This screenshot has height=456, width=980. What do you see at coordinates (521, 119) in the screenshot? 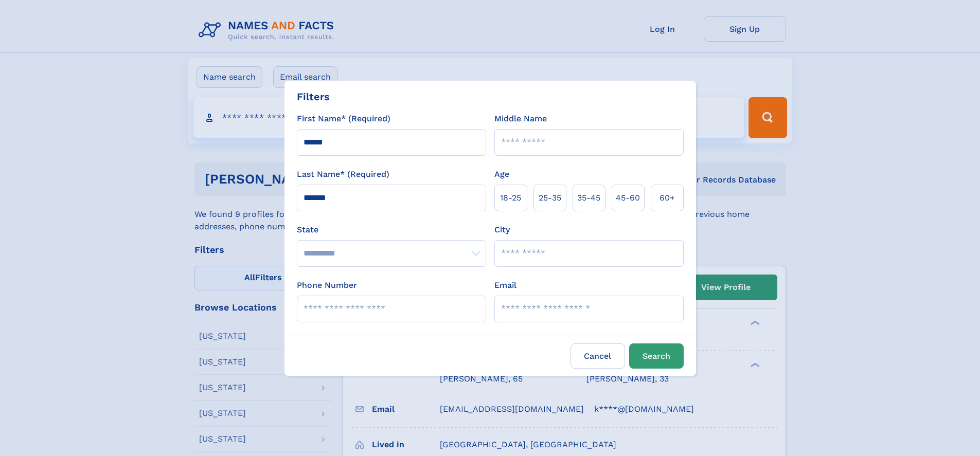
I see `label: Middle Name` at bounding box center [521, 119].